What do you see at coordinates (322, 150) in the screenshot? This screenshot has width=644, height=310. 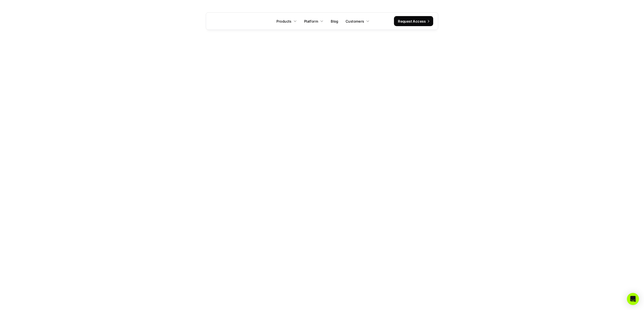 I see `strong: 404` at bounding box center [322, 150].